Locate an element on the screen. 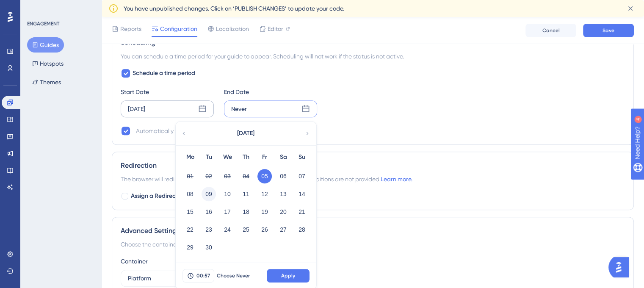 This screenshot has height=288, width=644. button: 13 is located at coordinates (283, 194).